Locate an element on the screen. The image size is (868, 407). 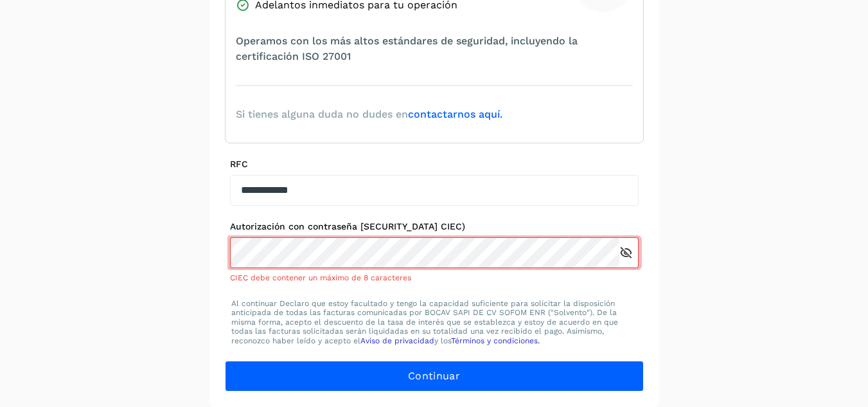
a: Aviso de privacidad is located at coordinates (397, 341).